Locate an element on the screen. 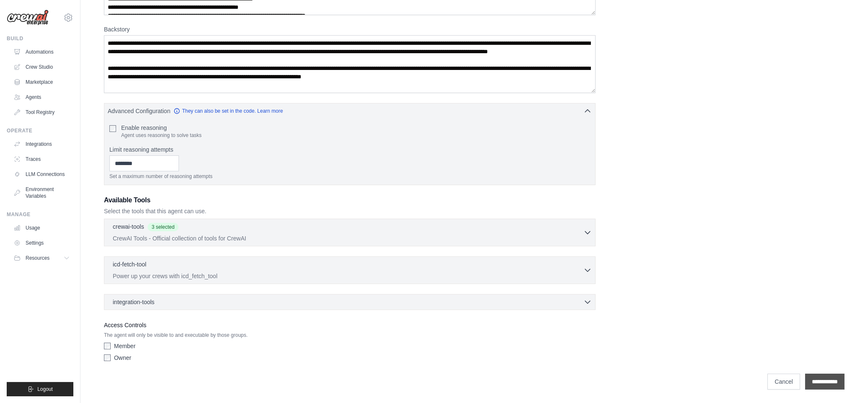 This screenshot has width=868, height=403. p: Select the tools that this agent can use. is located at coordinates (350, 211).